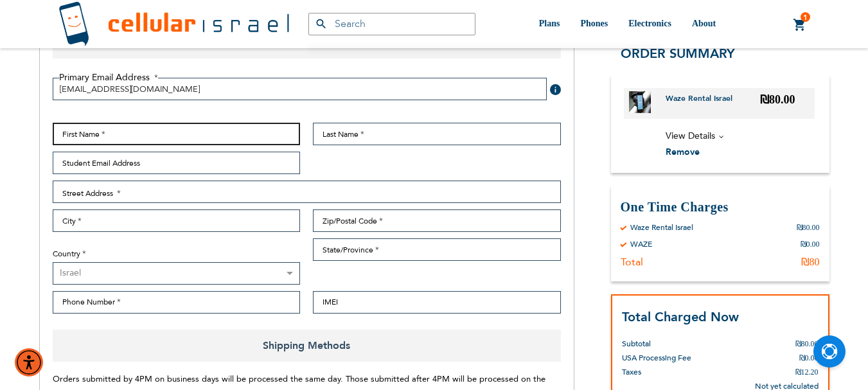 The height and width of the screenshot is (390, 868). I want to click on a: Waze Rental Israel, so click(704, 104).